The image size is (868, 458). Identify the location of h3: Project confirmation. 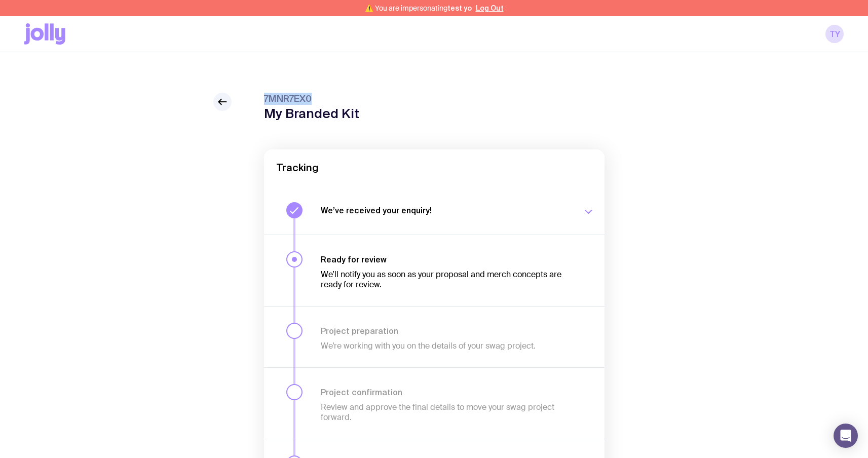
(445, 392).